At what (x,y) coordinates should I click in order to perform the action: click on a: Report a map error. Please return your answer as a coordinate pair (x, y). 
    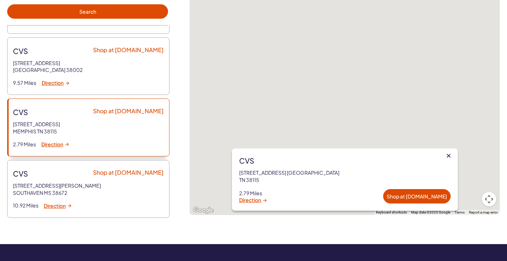
    Looking at the image, I should click on (484, 212).